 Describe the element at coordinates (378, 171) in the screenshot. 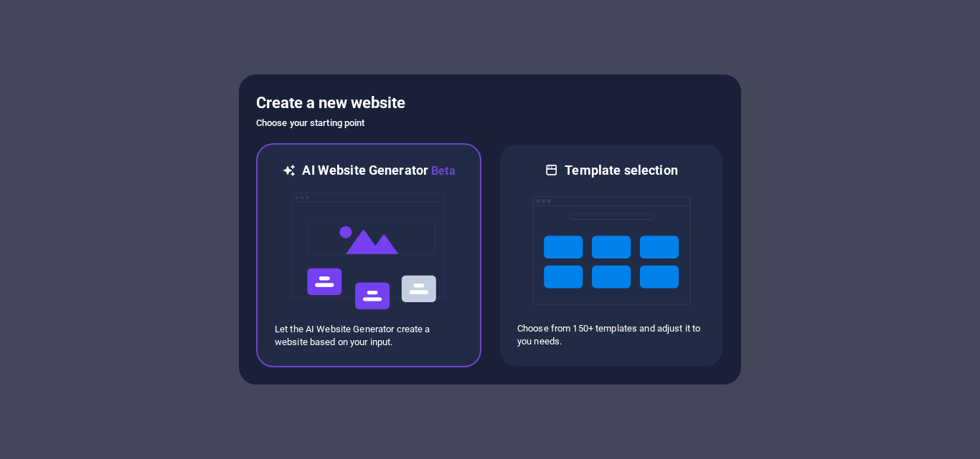

I see `h6: AI Website Generator` at that location.